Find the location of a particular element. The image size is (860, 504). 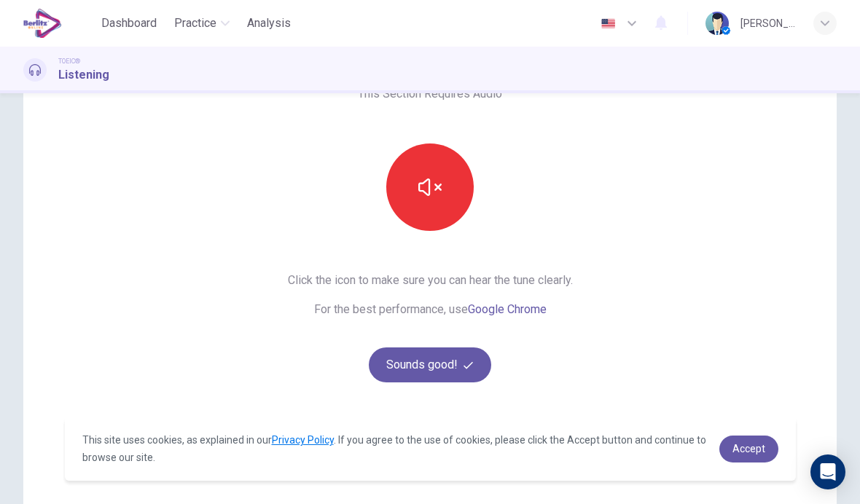

div: Open Intercom Messenger is located at coordinates (828, 472).